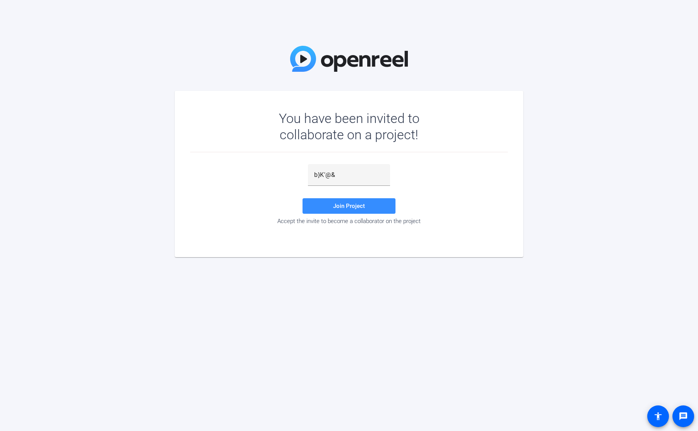 This screenshot has height=431, width=698. I want to click on button: Join Project, so click(349, 206).